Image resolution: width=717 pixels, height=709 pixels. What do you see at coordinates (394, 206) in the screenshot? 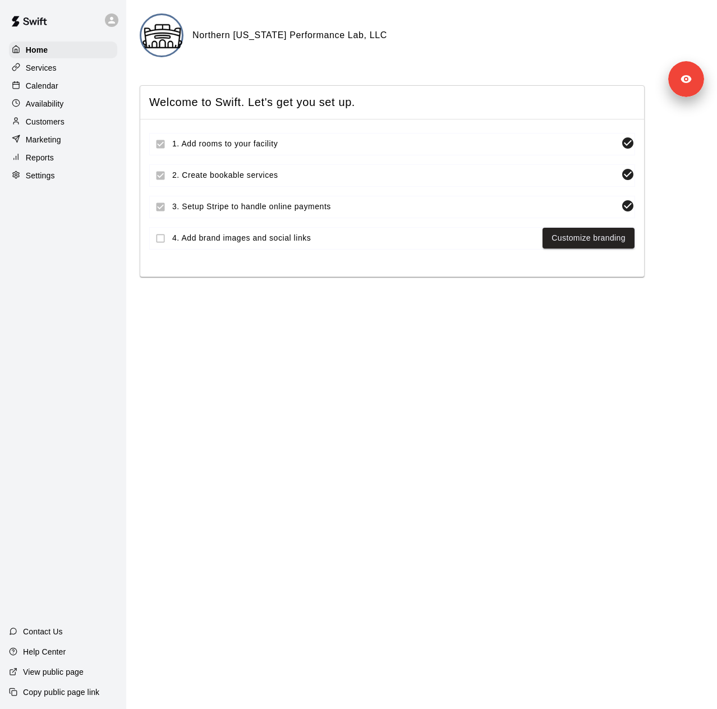
I see `span: 3. Setup Stripe to handle online payments` at bounding box center [394, 206].